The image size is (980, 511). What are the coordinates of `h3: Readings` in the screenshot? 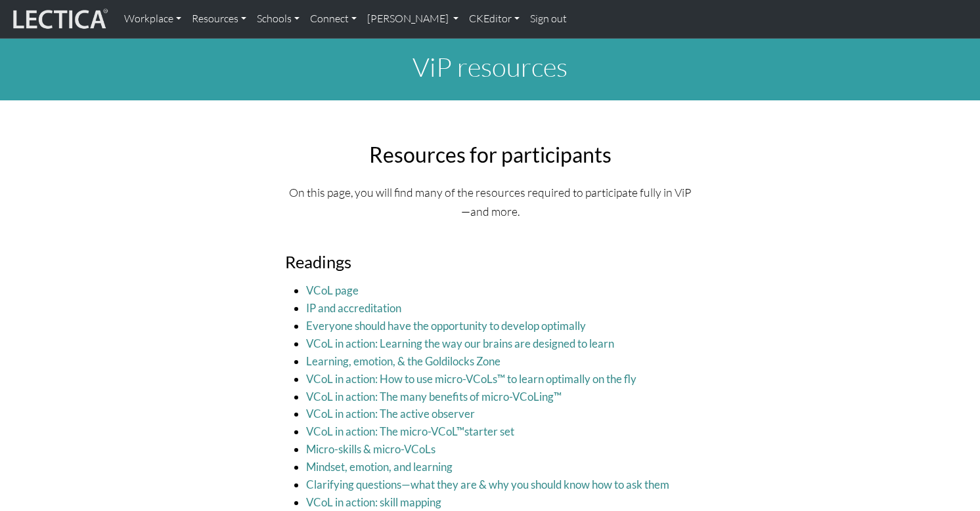 It's located at (490, 262).